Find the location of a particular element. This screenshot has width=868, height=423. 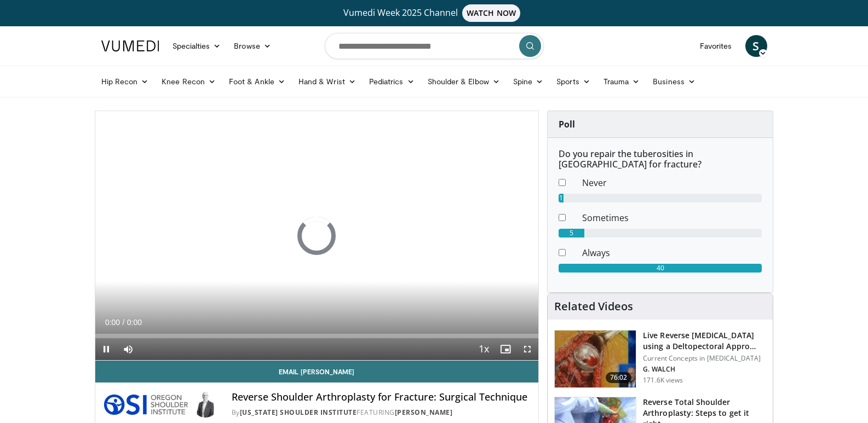

span: S is located at coordinates (756, 46).